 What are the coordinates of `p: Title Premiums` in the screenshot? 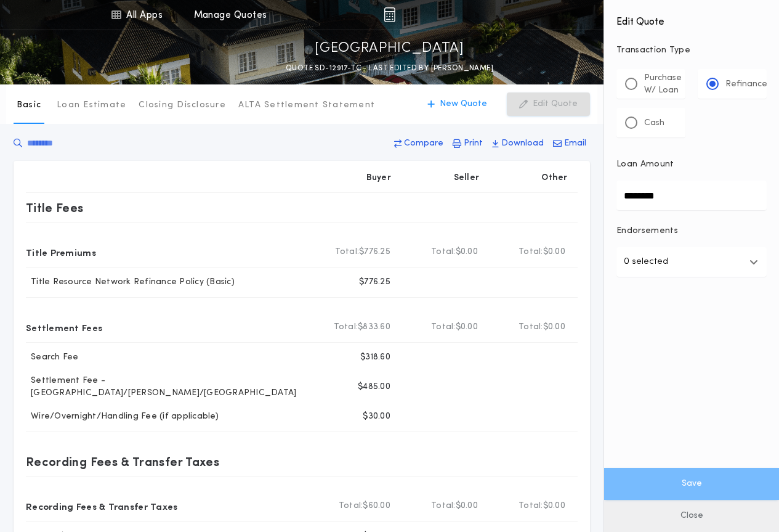 It's located at (61, 252).